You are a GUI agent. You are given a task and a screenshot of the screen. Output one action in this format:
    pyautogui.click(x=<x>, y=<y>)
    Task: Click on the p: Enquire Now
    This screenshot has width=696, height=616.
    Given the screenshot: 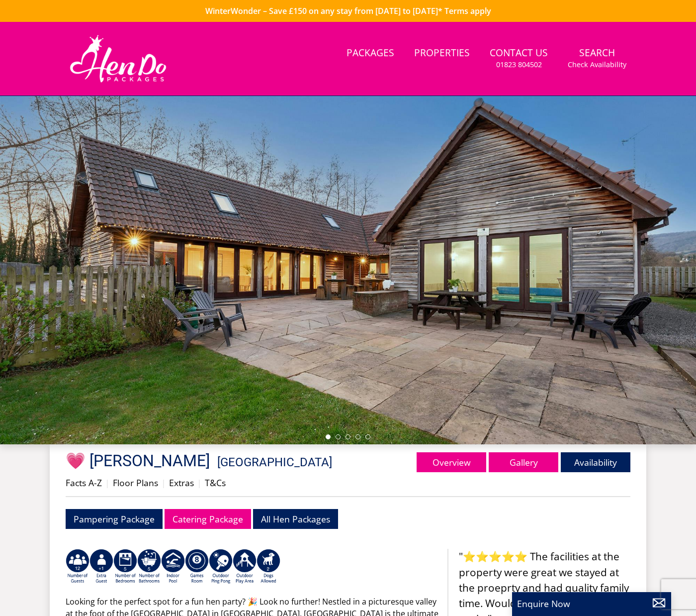 What is the action you would take?
    pyautogui.click(x=592, y=603)
    